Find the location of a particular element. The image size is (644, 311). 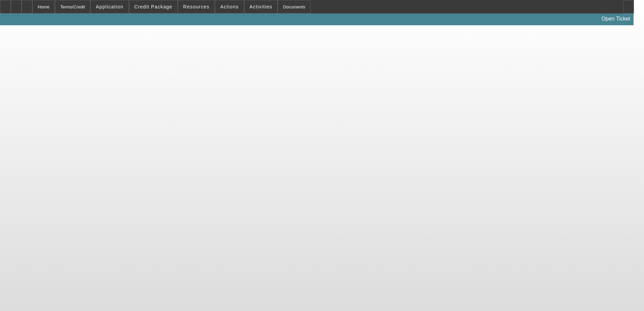

a: Open Ticket is located at coordinates (616, 19).